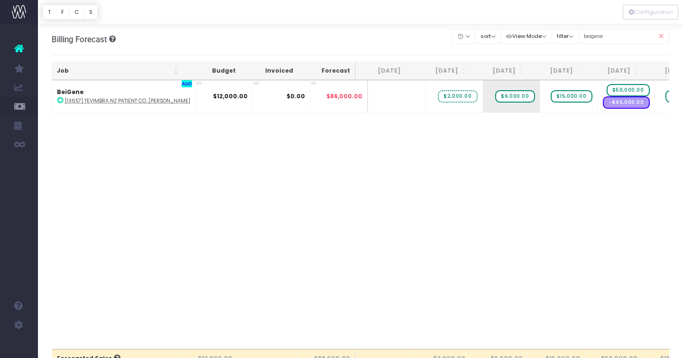  I want to click on th: Nov 25: activate to sort column ascending, so click(614, 71).